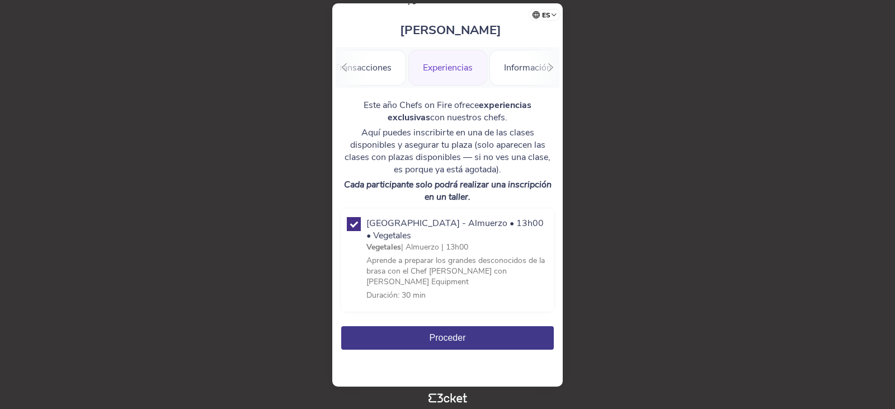  Describe the element at coordinates (527, 67) in the screenshot. I see `a: Información` at that location.